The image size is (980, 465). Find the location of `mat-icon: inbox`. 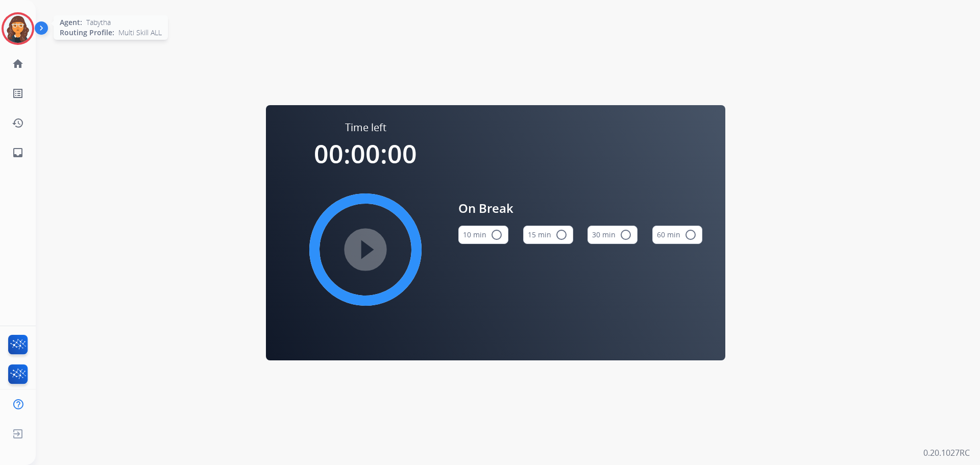

mat-icon: inbox is located at coordinates (18, 152).